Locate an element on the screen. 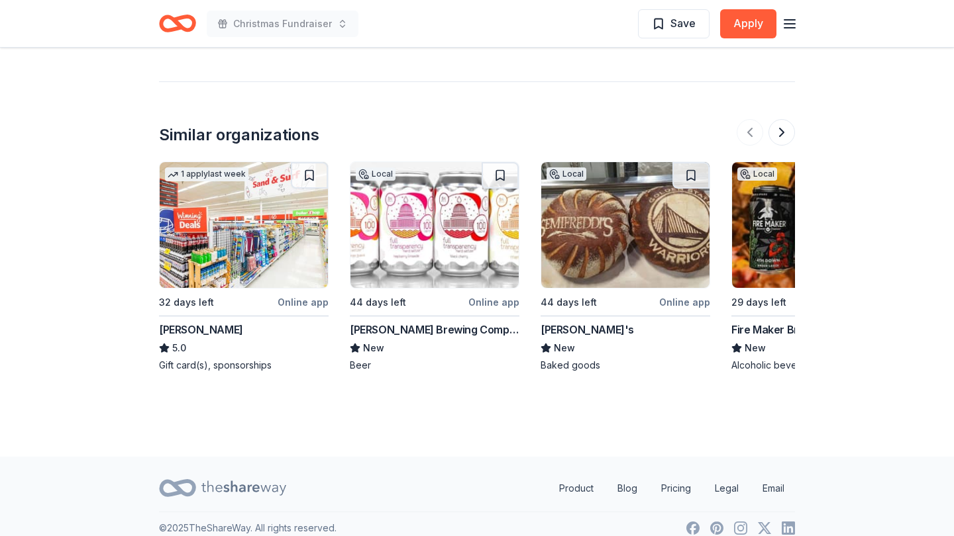  img: Image for DC Brau Brewing Company is located at coordinates (434, 225).